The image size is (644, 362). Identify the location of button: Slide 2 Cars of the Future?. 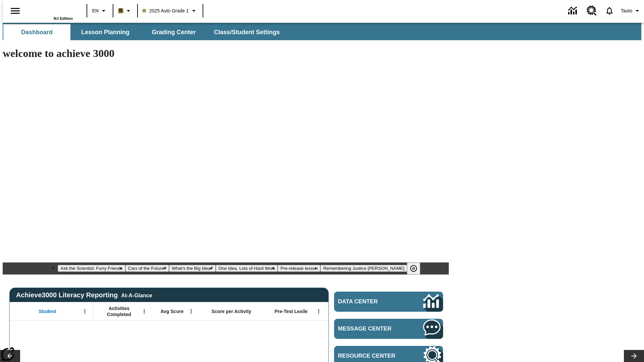
(147, 268).